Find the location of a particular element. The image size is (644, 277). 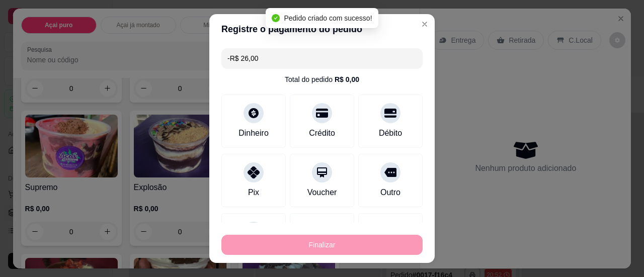

div: Crédito is located at coordinates (322, 133).